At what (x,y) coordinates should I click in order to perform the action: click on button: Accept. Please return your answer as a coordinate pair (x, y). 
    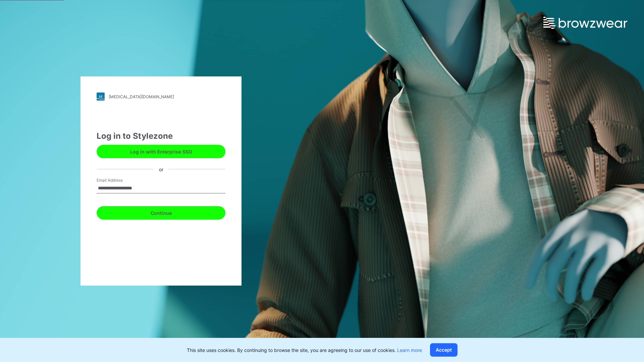
    Looking at the image, I should click on (444, 350).